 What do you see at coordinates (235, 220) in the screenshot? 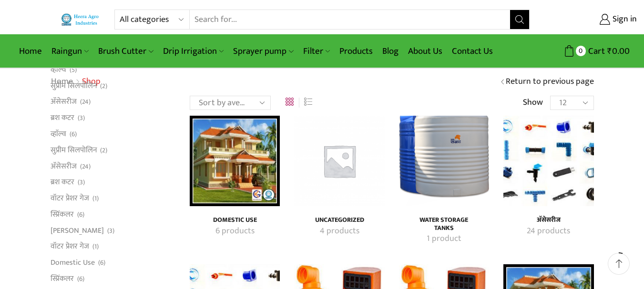
I see `h4: Domestic Use` at bounding box center [235, 220].